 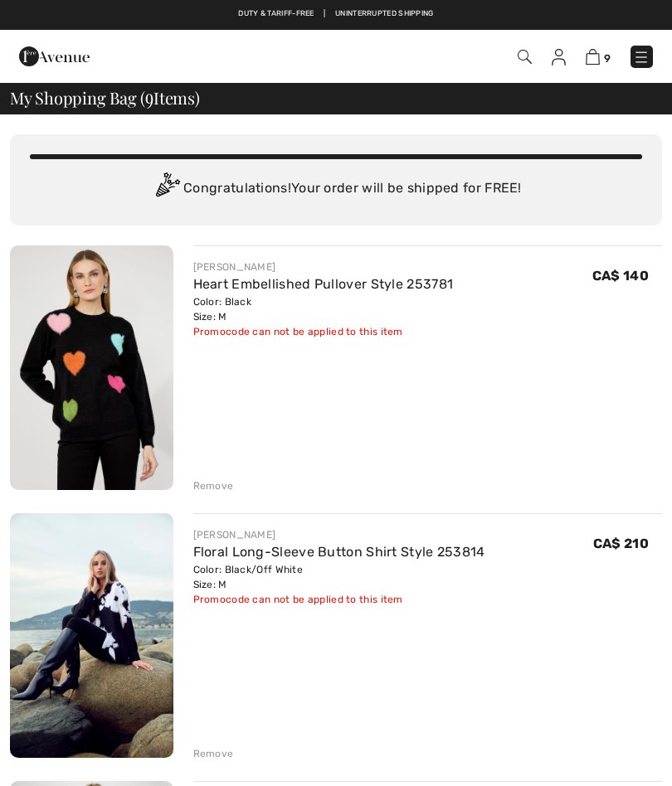 What do you see at coordinates (339, 577) in the screenshot?
I see `div: Color: Black/Off White Size: M` at bounding box center [339, 577].